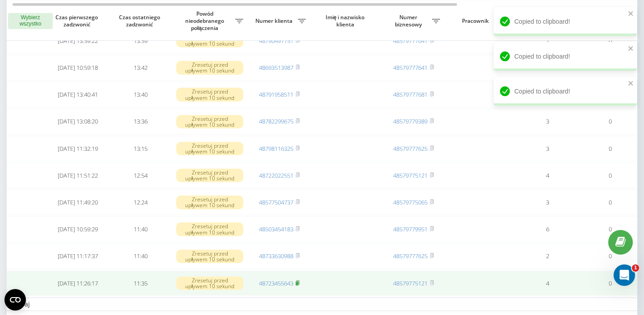 Image resolution: width=644 pixels, height=315 pixels. I want to click on td: 13:59, so click(140, 41).